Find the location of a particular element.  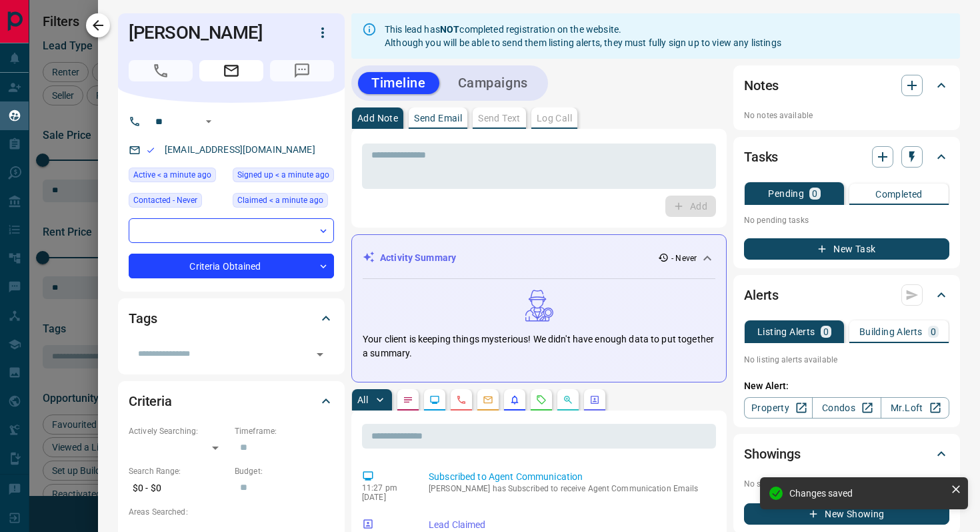

p: No showings booked is located at coordinates (847, 484).